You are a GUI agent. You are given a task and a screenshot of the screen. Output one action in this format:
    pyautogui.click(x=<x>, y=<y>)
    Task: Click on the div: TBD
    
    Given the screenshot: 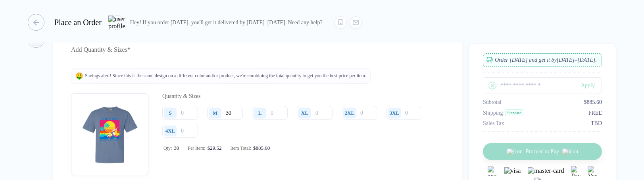 What is the action you would take?
    pyautogui.click(x=596, y=123)
    